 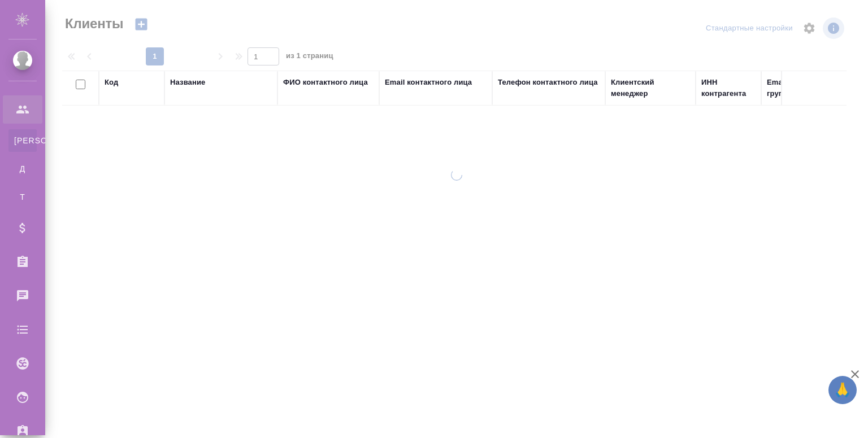 I want to click on div: ИНН контрагента, so click(x=729, y=88).